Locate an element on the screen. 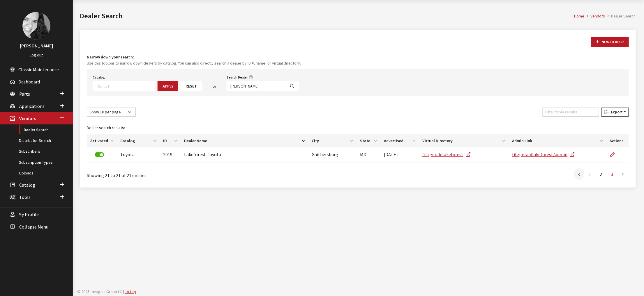 The image size is (644, 296). span: © 2025 - Insignia Group LC is located at coordinates (100, 292).